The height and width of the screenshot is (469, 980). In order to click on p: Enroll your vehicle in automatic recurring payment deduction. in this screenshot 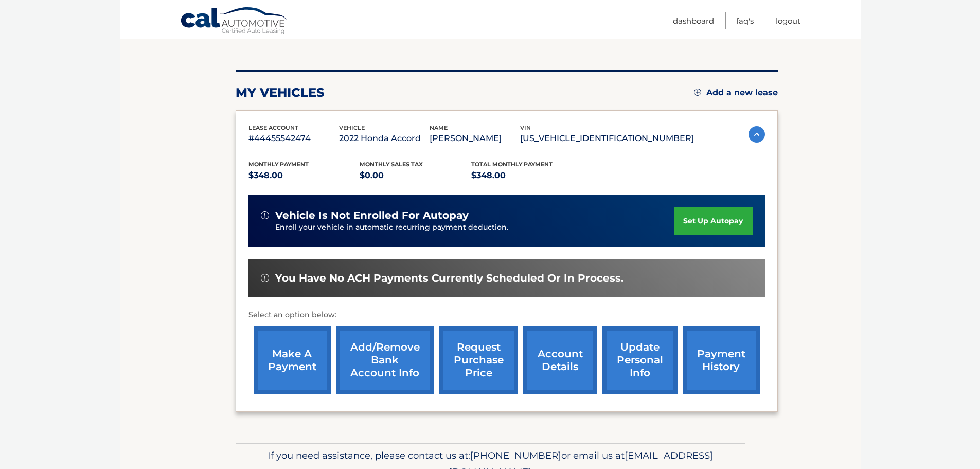, I will do `click(475, 228)`.